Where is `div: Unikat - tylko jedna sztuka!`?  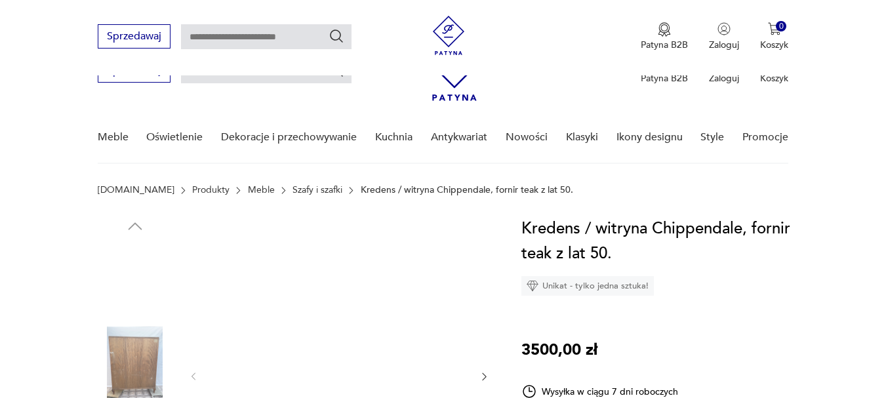
div: Unikat - tylko jedna sztuka! is located at coordinates (587, 286).